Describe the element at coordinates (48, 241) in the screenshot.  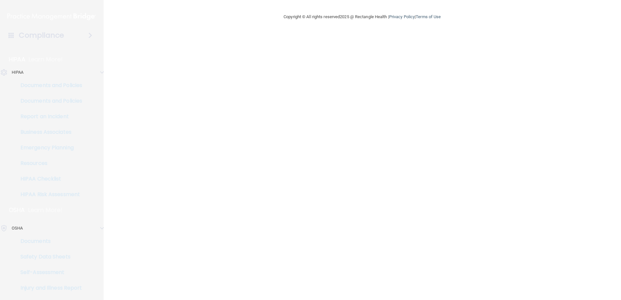
I see `p: Documents` at that location.